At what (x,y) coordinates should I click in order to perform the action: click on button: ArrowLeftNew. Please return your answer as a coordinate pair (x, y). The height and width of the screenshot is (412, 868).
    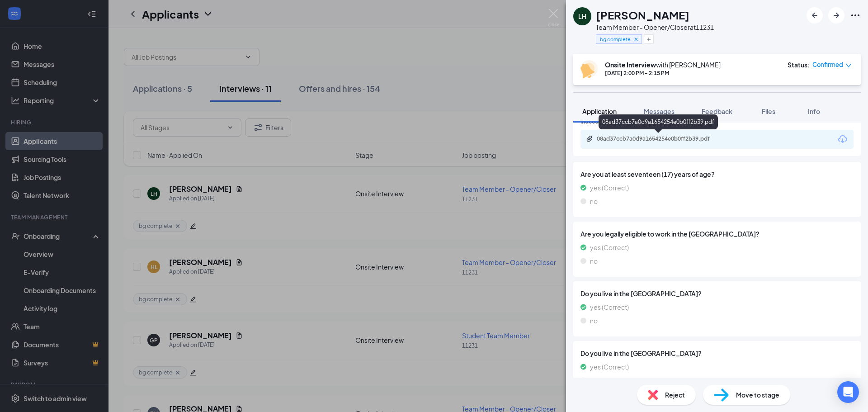
    Looking at the image, I should click on (815, 15).